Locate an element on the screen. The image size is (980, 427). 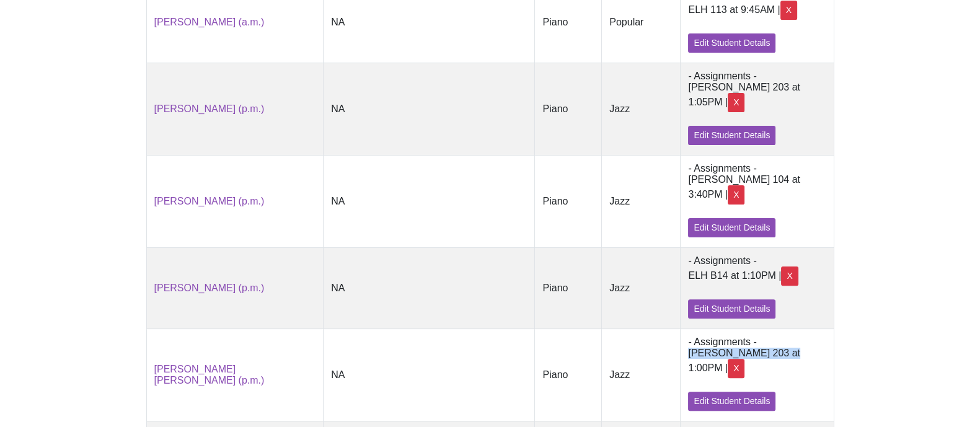
div: ELH B14 at 1:10PM | is located at coordinates (757, 276).